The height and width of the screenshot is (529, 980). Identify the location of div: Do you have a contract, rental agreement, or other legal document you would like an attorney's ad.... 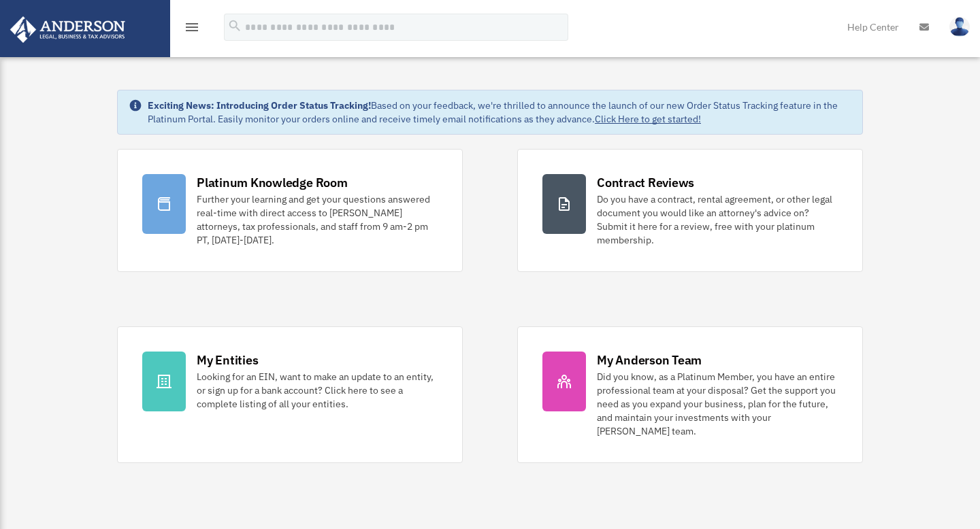
(718, 220).